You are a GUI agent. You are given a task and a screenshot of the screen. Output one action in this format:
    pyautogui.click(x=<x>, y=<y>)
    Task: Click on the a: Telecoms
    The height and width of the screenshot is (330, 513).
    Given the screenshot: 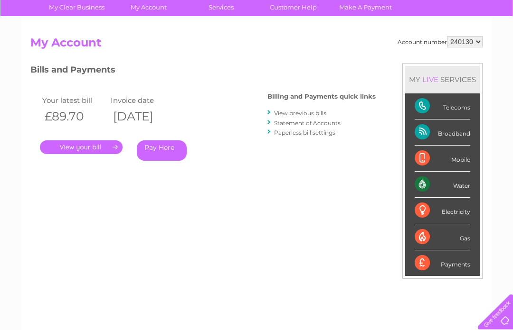 What is the action you would take?
    pyautogui.click(x=410, y=44)
    